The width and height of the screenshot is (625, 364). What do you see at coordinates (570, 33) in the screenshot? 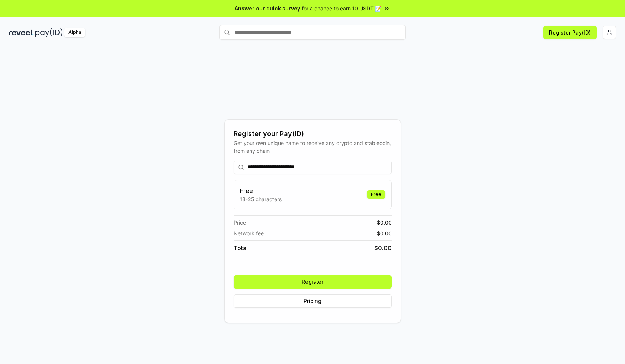
I see `button: Register Pay(ID)` at bounding box center [570, 33].